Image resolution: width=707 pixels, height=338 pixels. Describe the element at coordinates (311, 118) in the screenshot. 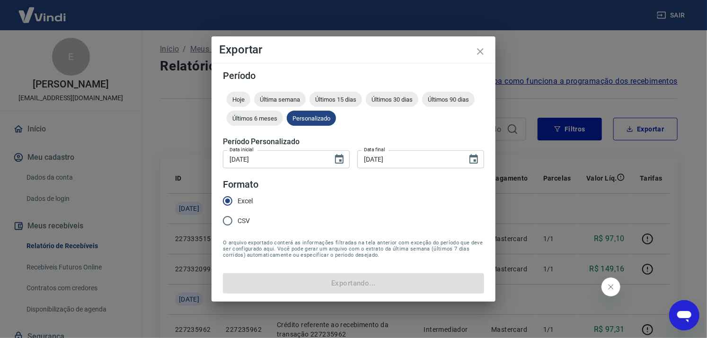

I see `div: Personalizado` at that location.